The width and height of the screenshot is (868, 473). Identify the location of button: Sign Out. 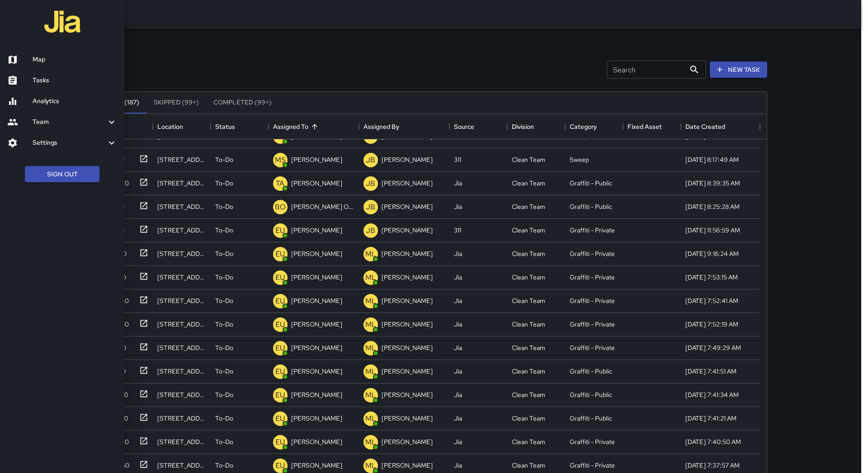
(62, 174).